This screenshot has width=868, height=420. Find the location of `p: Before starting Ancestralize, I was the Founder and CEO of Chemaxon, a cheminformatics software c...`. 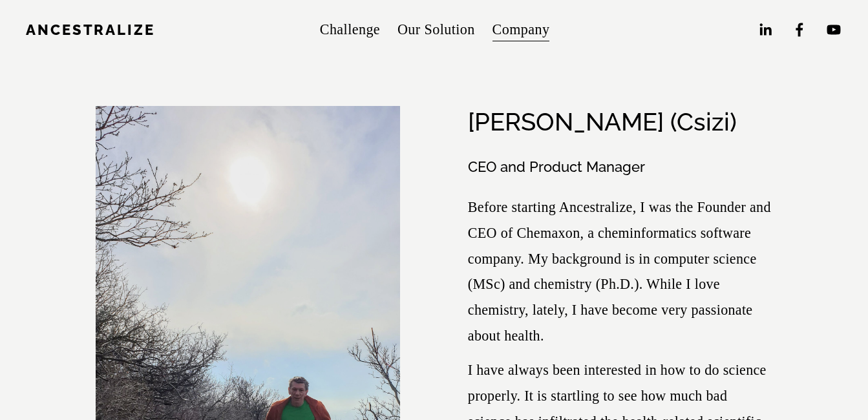

p: Before starting Ancestralize, I was the Founder and CEO of Chemaxon, a cheminformatics software c... is located at coordinates (620, 271).